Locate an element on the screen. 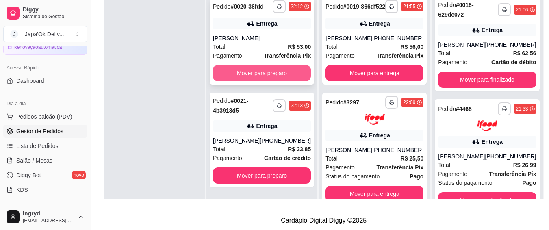 This screenshot has width=549, height=230. strong: R$ 56,00 is located at coordinates (412, 47).